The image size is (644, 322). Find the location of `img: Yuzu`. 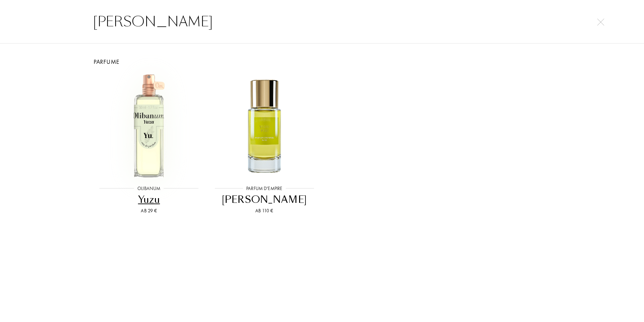

img: Yuzu is located at coordinates (149, 125).